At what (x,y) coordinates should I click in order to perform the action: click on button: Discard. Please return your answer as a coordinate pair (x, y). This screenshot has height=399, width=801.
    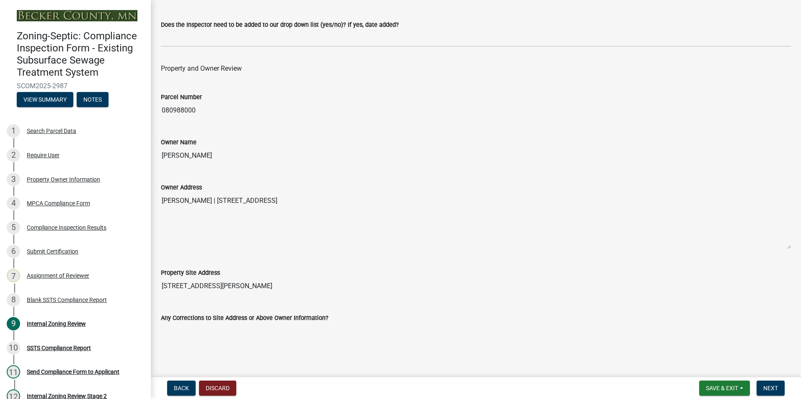
    Looking at the image, I should click on (217, 389).